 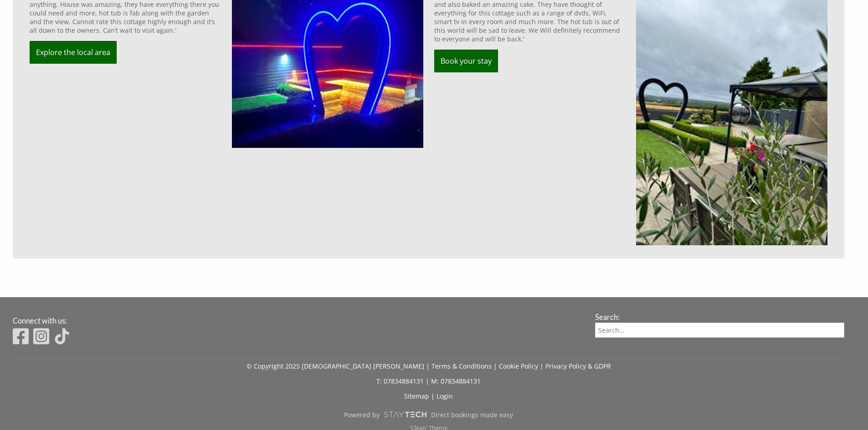 What do you see at coordinates (720, 330) in the screenshot?
I see `input: Search...` at bounding box center [720, 330].